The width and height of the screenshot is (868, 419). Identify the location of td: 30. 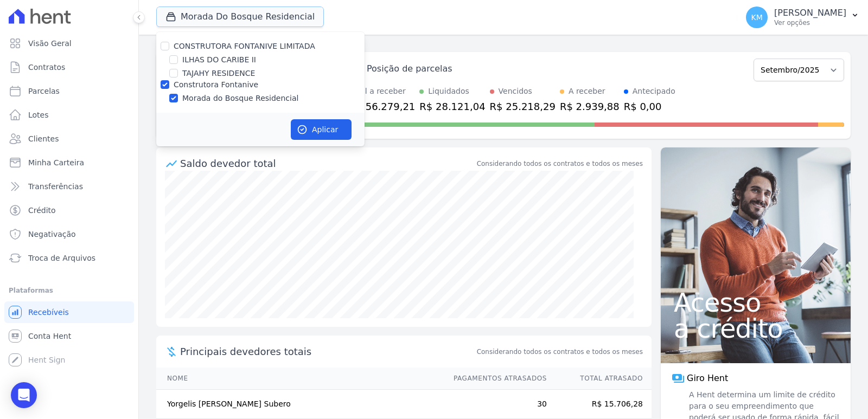
(495, 404).